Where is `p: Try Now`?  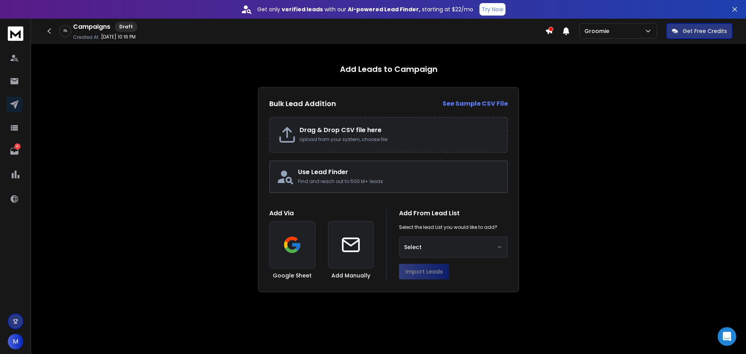
p: Try Now is located at coordinates (492, 9).